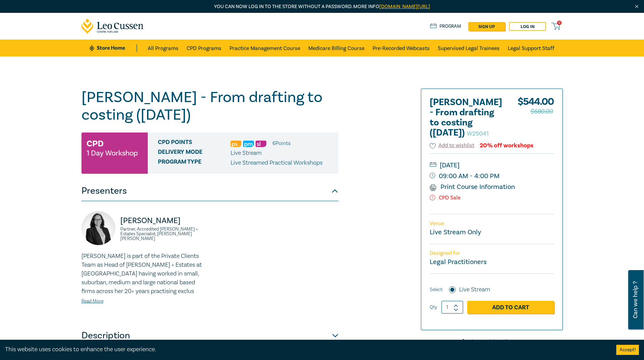  What do you see at coordinates (445, 26) in the screenshot?
I see `a: Program` at bounding box center [445, 26].